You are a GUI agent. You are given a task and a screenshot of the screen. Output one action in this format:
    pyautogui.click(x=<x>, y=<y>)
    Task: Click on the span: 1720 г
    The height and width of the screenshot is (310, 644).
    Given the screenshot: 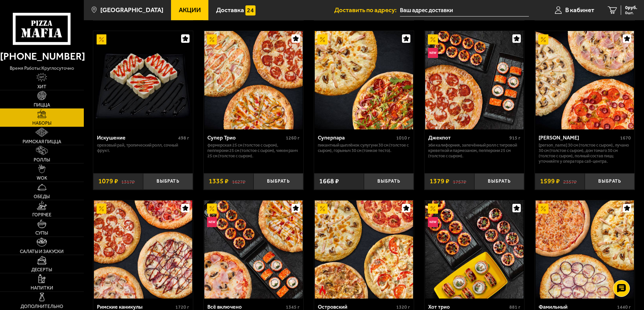 What is the action you would take?
    pyautogui.click(x=182, y=307)
    